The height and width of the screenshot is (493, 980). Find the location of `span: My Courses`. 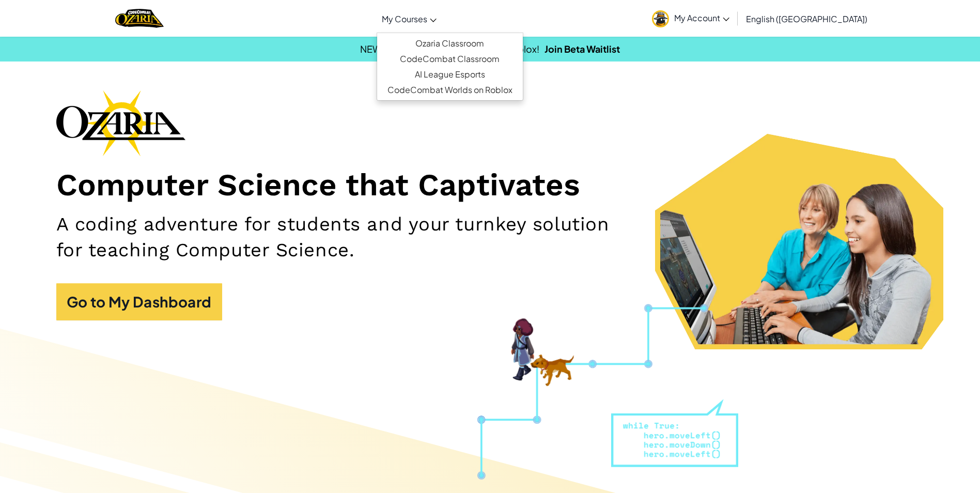

span: My Courses is located at coordinates (404, 19).